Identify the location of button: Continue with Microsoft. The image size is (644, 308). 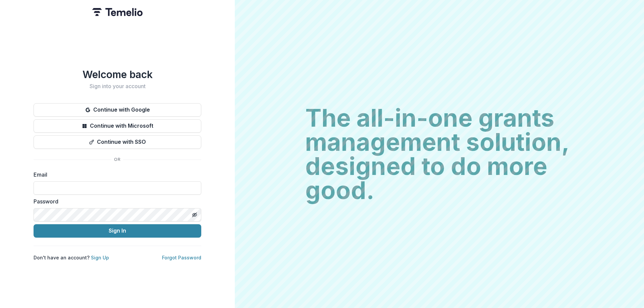
(117, 126).